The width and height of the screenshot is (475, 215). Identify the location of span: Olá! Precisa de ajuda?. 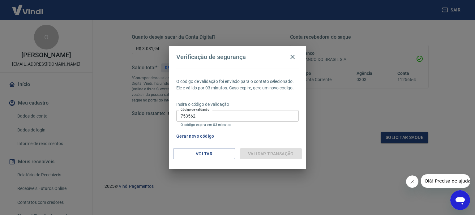
(28, 7).